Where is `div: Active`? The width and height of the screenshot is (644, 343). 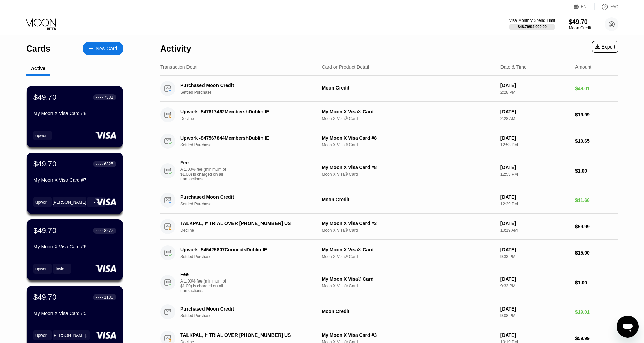 div: Active is located at coordinates (38, 68).